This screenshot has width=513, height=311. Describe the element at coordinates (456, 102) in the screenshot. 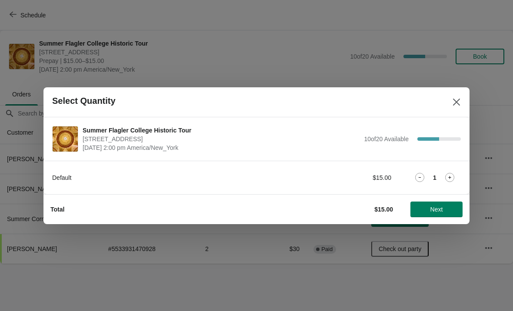

I see `button: Close` at that location.